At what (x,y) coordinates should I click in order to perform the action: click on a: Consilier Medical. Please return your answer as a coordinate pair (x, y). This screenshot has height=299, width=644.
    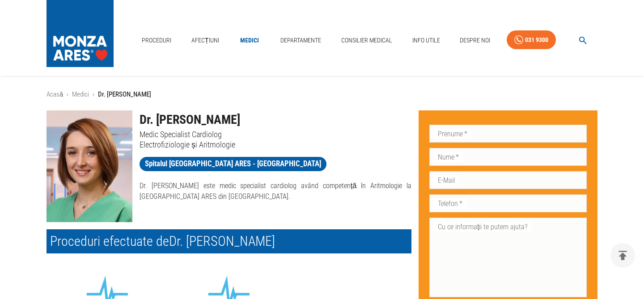
    Looking at the image, I should click on (367, 40).